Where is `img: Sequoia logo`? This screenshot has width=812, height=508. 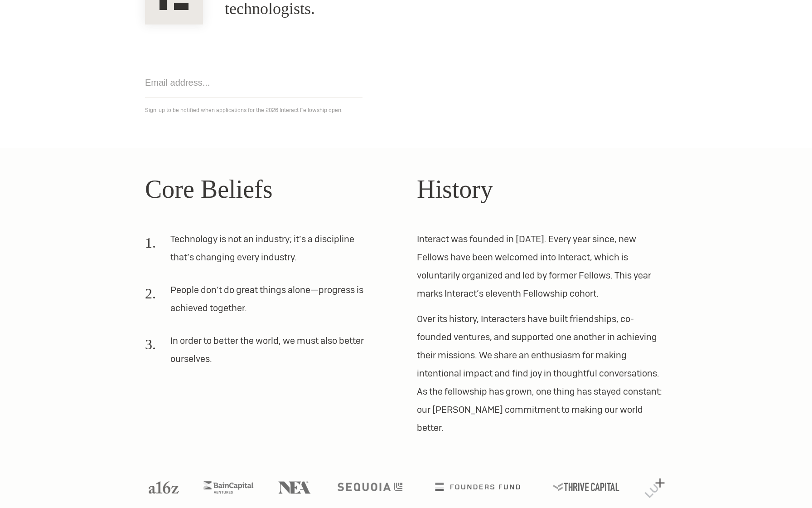
img: Sequoia logo is located at coordinates (369, 486).